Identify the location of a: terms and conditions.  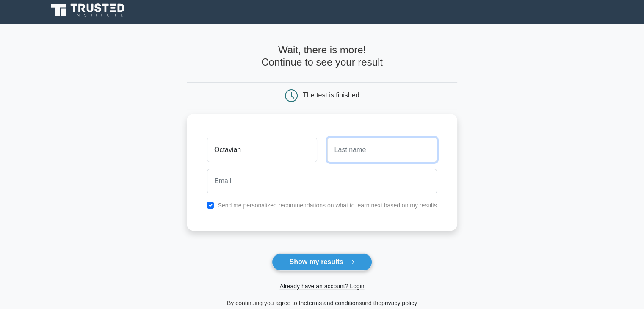
(334, 303).